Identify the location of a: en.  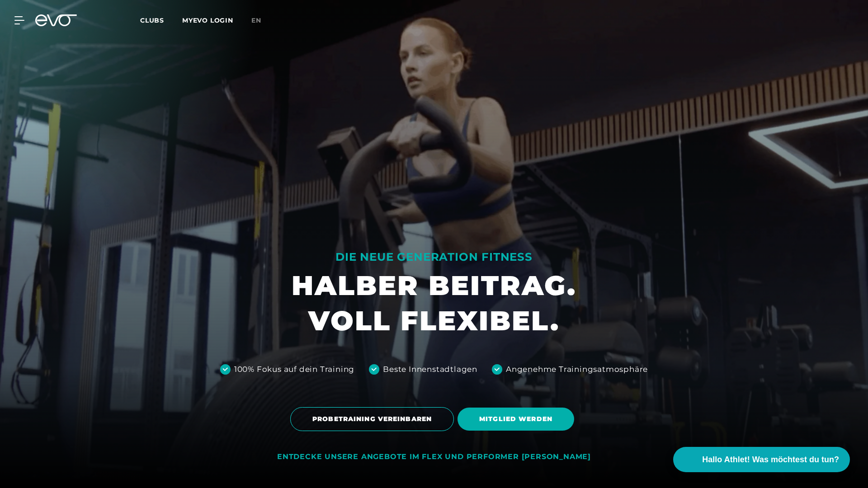
(262, 21).